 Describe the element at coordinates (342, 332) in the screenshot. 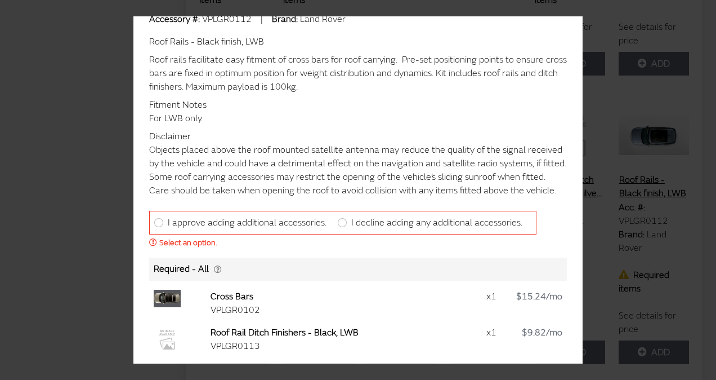

I see `div: Roof Rail Ditch Finishers - Black, LWB` at that location.